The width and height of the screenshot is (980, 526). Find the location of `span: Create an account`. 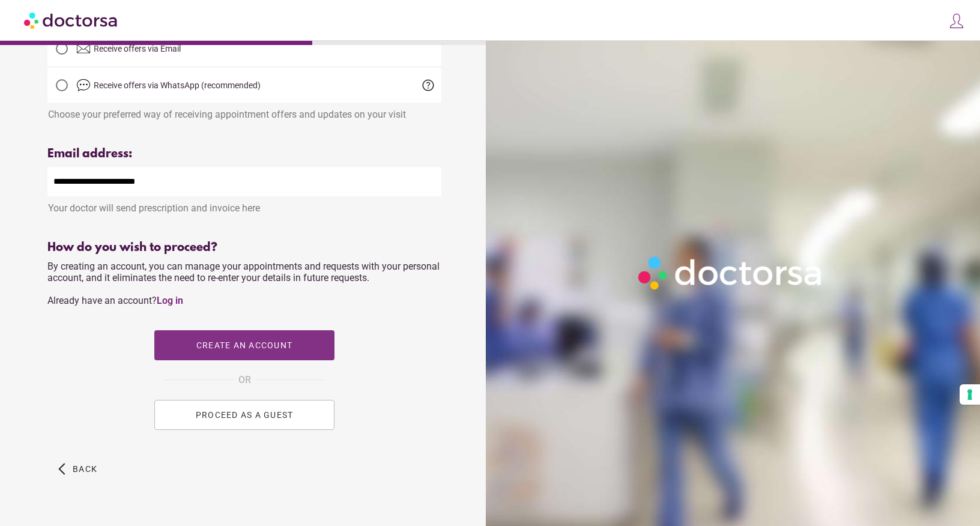

span: Create an account is located at coordinates (244, 345).